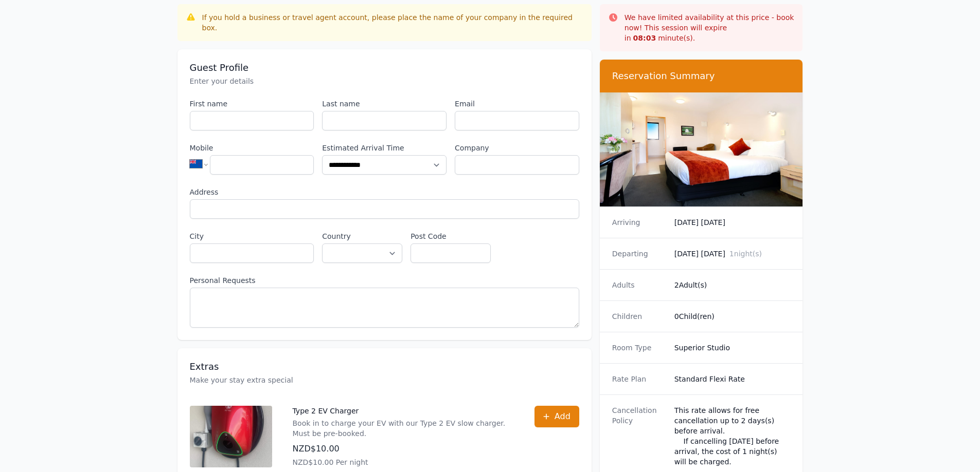  Describe the element at coordinates (562, 417) in the screenshot. I see `span: Add` at that location.